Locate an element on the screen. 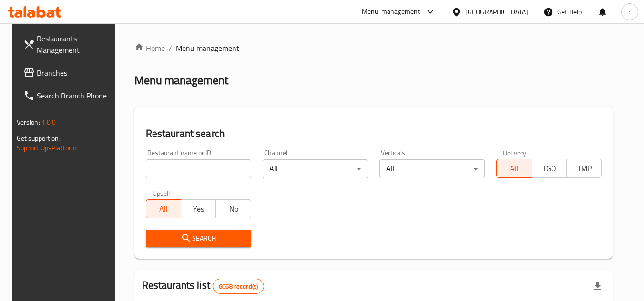  button: No is located at coordinates (233, 209).